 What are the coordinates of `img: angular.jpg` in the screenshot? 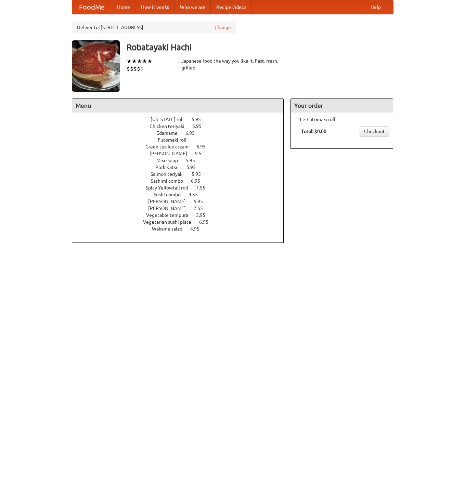 It's located at (96, 66).